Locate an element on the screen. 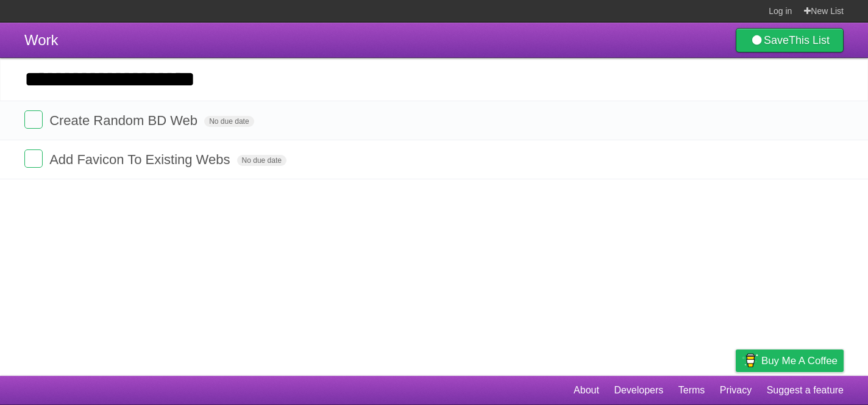 The width and height of the screenshot is (868, 405). a: Terms is located at coordinates (692, 390).